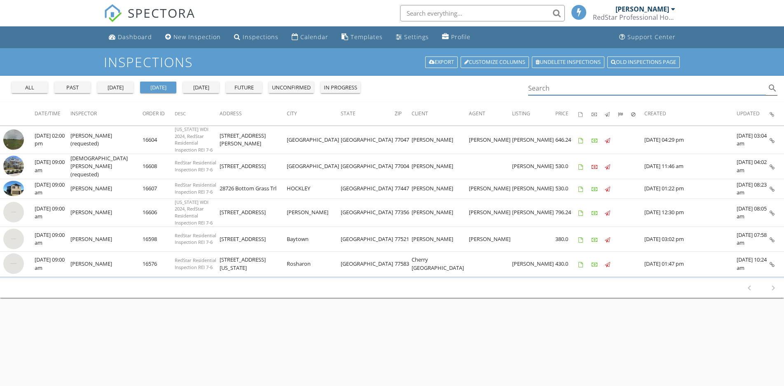  What do you see at coordinates (106, 114) in the screenshot?
I see `th: Inspector: Not sorted.` at bounding box center [106, 114].